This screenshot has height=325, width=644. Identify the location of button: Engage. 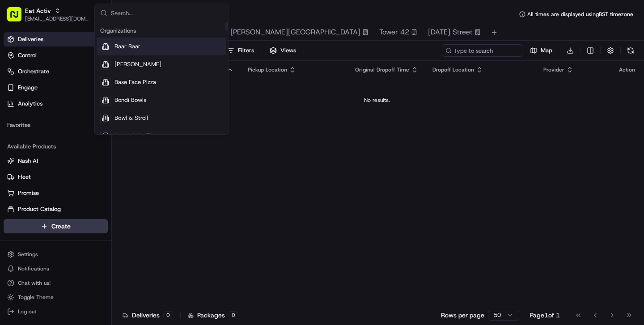
(56, 88).